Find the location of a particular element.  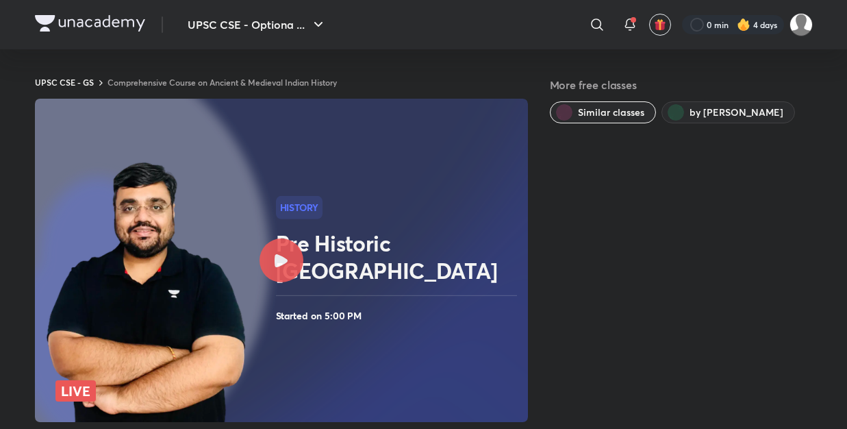

a: UPSC CSE - GS is located at coordinates (64, 82).